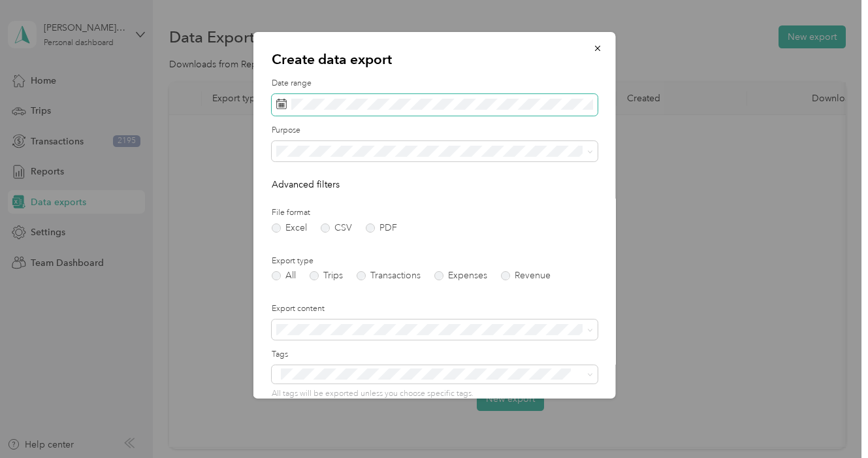  Describe the element at coordinates (434, 309) in the screenshot. I see `label: Export content` at that location.